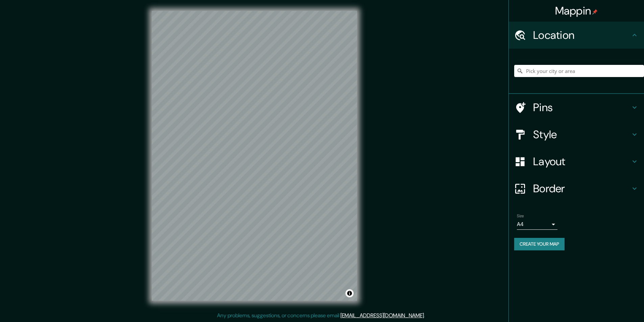  I want to click on h4: Location, so click(582, 35).